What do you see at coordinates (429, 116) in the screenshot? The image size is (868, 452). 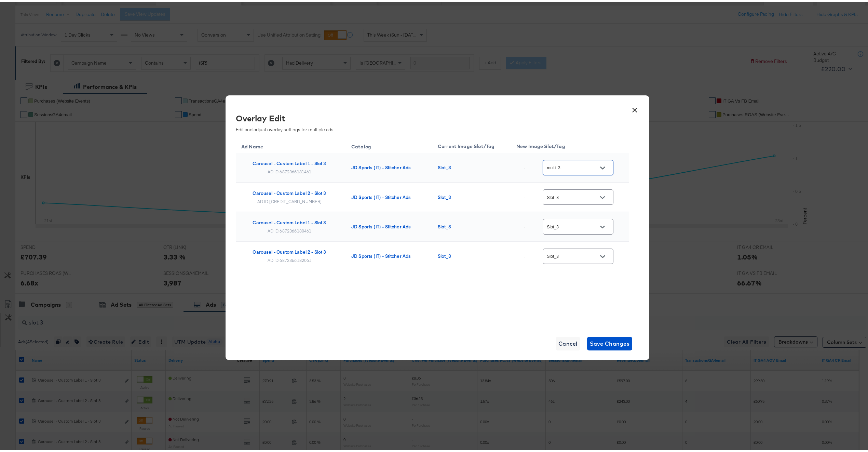 I see `div: Overlay Edit` at bounding box center [429, 116].